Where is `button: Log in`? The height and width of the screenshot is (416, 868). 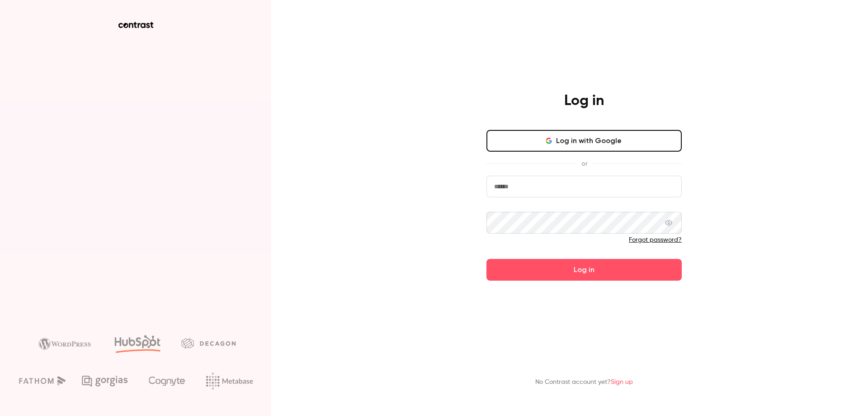
button: Log in is located at coordinates (584, 270).